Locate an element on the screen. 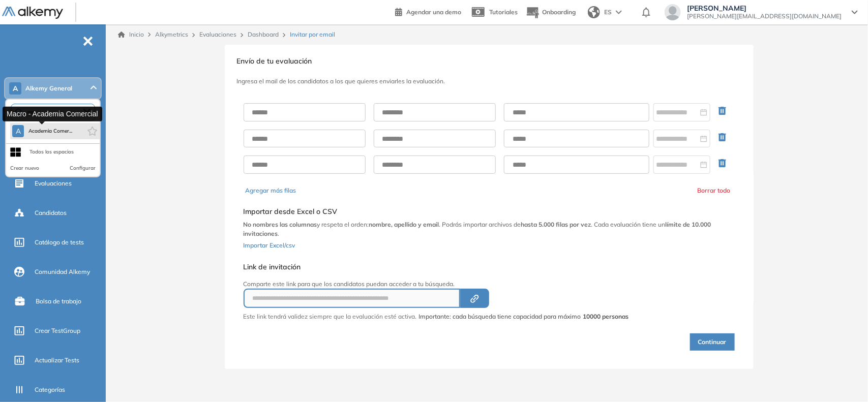 The height and width of the screenshot is (402, 868). span: Actualizar Tests is located at coordinates (57, 360).